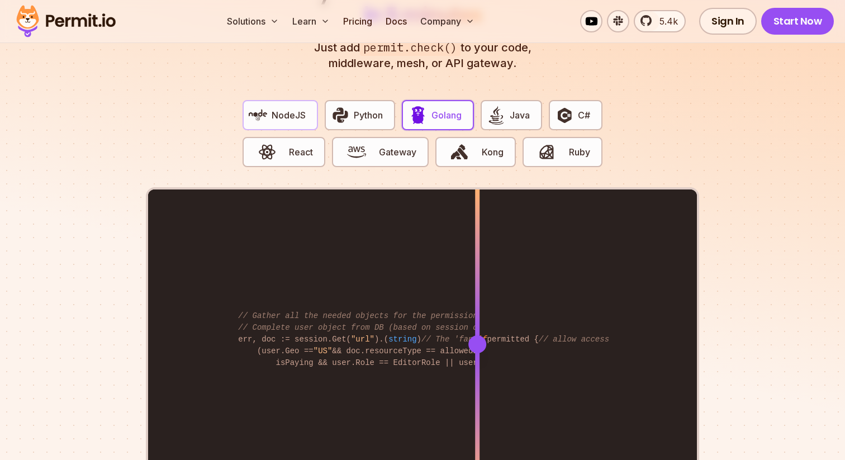 The height and width of the screenshot is (460, 845). What do you see at coordinates (497, 115) in the screenshot?
I see `img: Java` at bounding box center [497, 115].